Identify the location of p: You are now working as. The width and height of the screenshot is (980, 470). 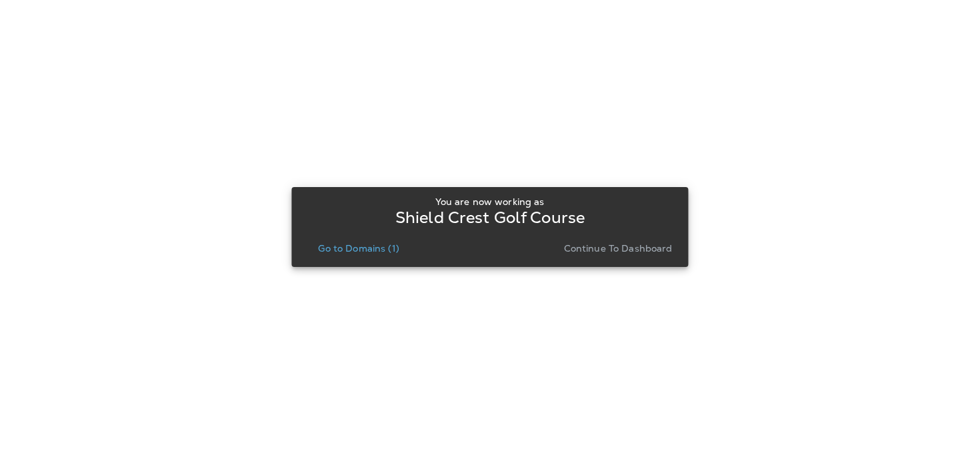
(490, 202).